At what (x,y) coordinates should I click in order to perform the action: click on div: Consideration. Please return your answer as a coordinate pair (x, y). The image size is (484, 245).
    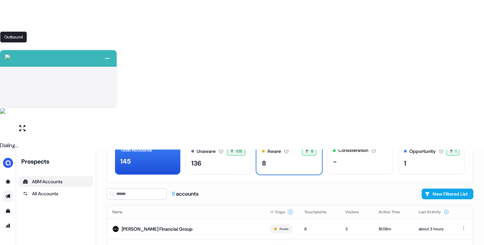
    Looking at the image, I should click on (354, 150).